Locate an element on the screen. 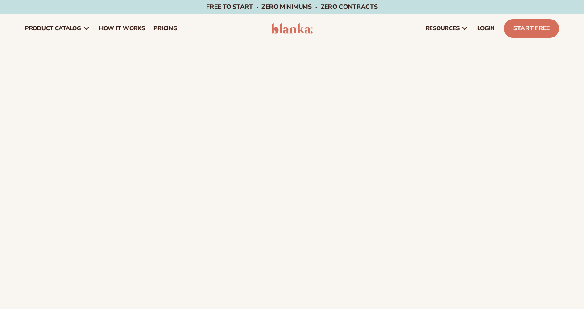  img: logo is located at coordinates (292, 29).